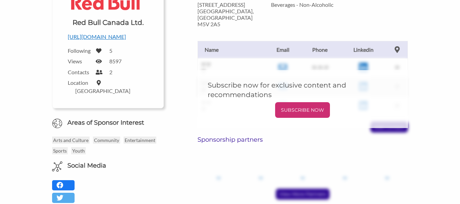  What do you see at coordinates (364, 49) in the screenshot?
I see `th: Linkedin` at bounding box center [364, 49].